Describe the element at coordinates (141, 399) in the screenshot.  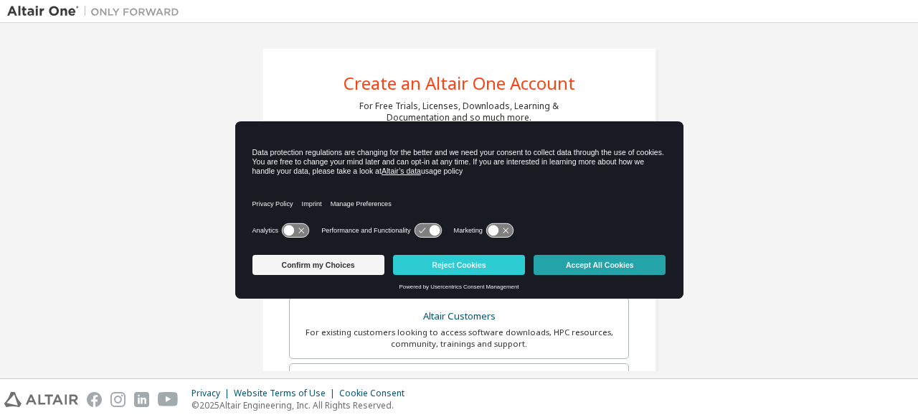
I see `img: linkedin.svg` at that location.